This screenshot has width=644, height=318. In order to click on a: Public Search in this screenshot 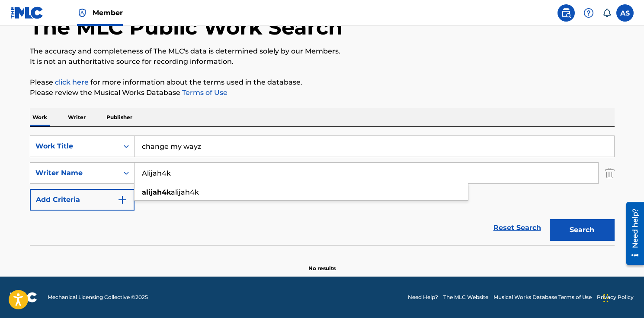, I will do `click(566, 13)`.